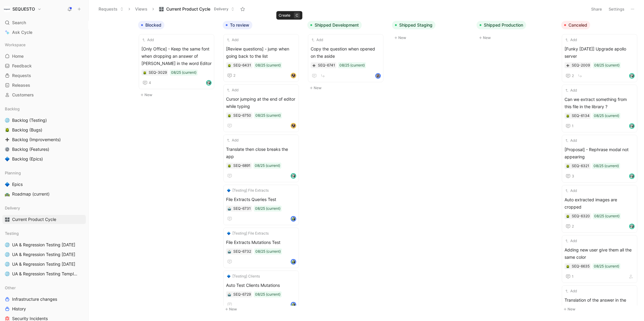 This screenshot has width=644, height=321. What do you see at coordinates (29, 120) in the screenshot?
I see `span: Backlog (Testing)` at bounding box center [29, 120].